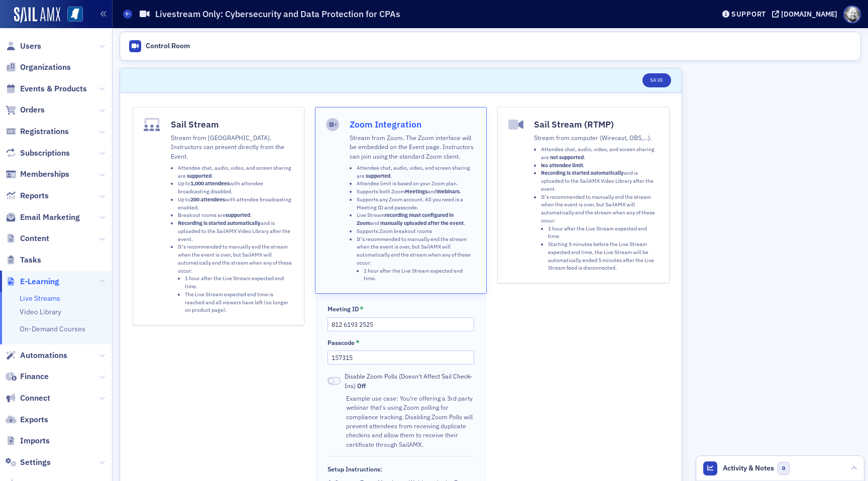 This screenshot has width=868, height=481. Describe the element at coordinates (416, 184) in the screenshot. I see `li: Attendee limit is based on your Zoom plan.` at that location.